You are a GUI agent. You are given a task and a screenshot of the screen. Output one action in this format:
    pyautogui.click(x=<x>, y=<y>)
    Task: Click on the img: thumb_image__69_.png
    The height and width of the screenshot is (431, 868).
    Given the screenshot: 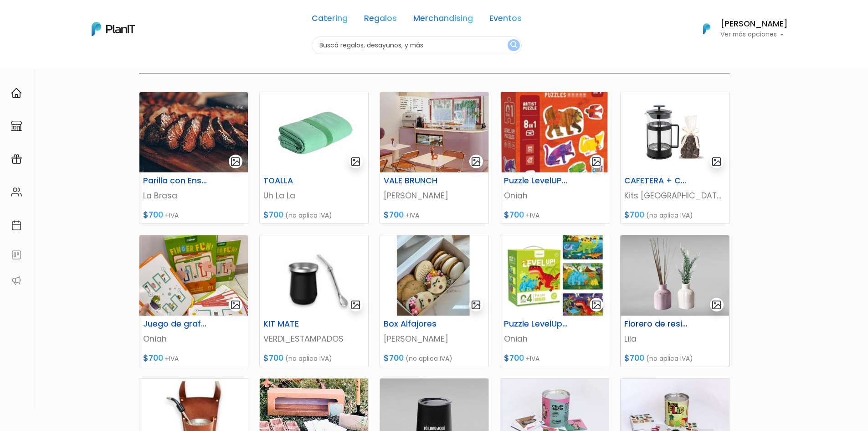 What is the action you would take?
    pyautogui.click(x=555, y=132)
    